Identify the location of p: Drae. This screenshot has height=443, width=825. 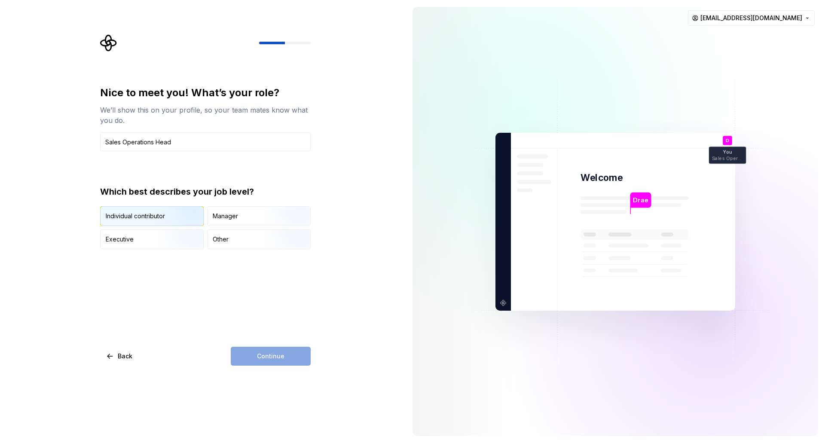
(640, 200).